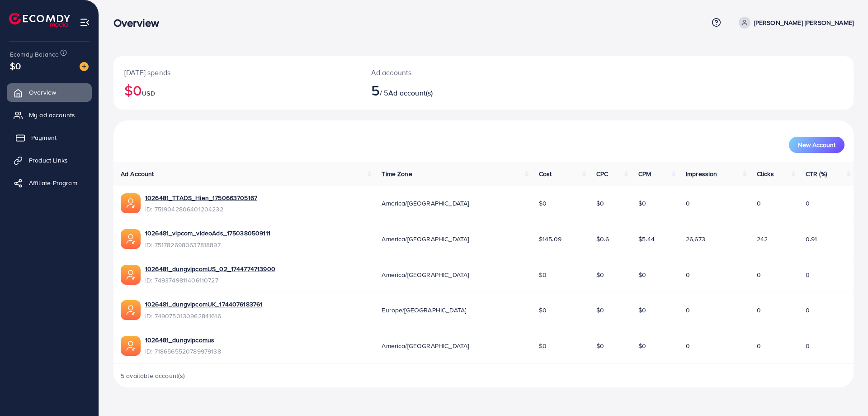  Describe the element at coordinates (602, 173) in the screenshot. I see `span: CPC` at that location.